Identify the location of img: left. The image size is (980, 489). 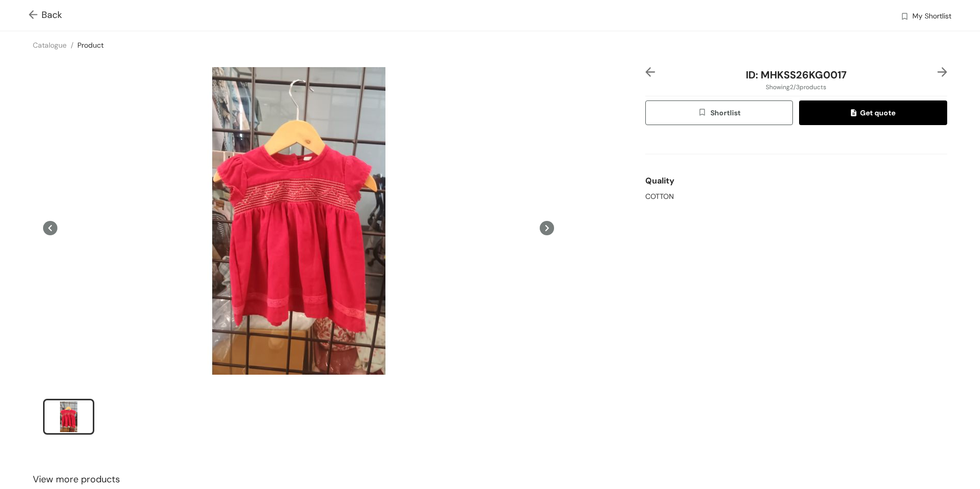
(650, 72).